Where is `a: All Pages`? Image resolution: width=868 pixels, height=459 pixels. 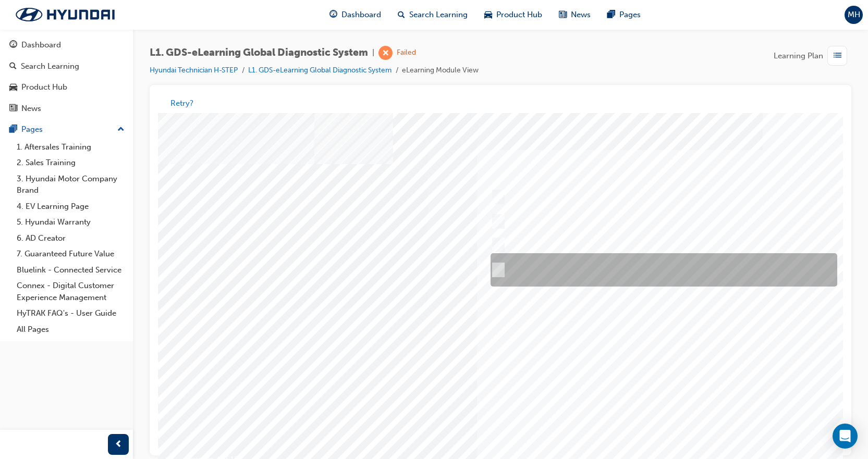
a: All Pages is located at coordinates (71, 329).